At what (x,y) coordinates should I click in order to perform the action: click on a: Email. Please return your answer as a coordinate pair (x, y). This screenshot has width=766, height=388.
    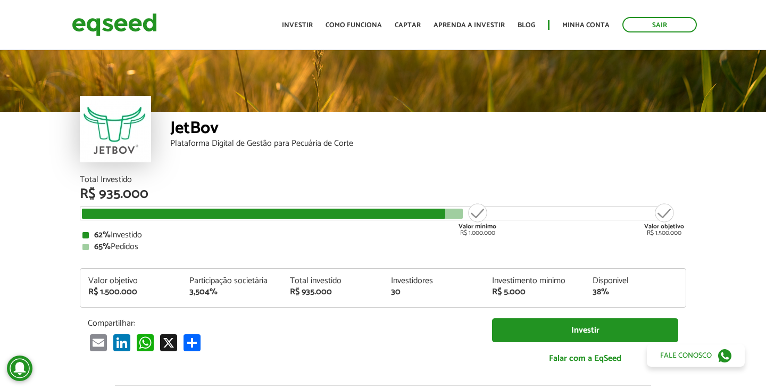
    Looking at the image, I should click on (98, 342).